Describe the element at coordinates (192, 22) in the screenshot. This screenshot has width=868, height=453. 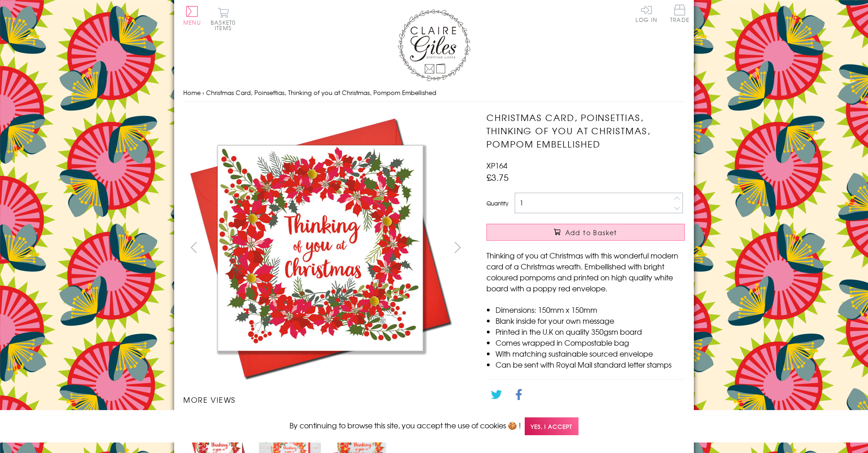
I see `span: Menu` at that location.